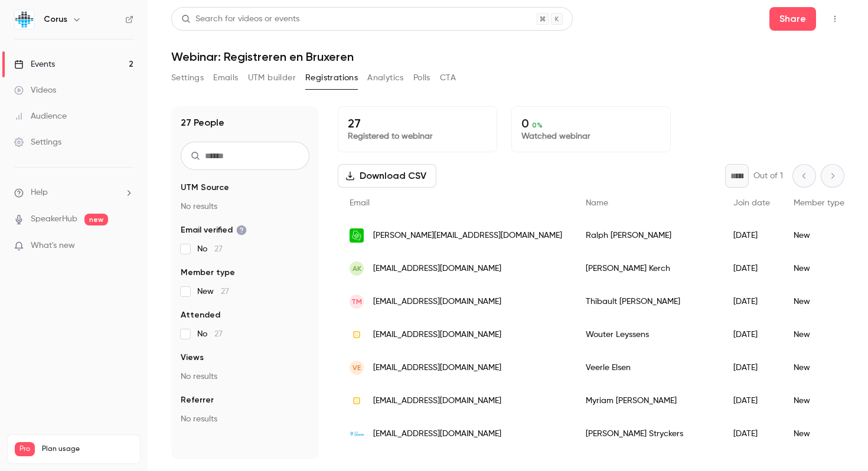 This screenshot has height=471, width=868. Describe the element at coordinates (591, 136) in the screenshot. I see `p: Watched webinar` at that location.